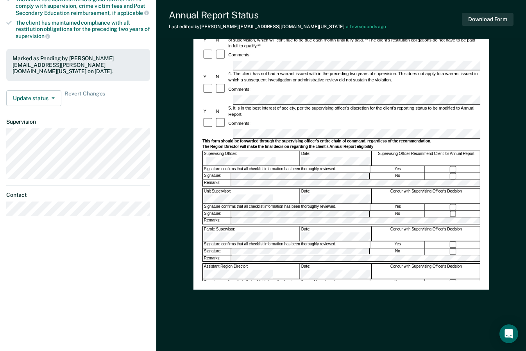  What do you see at coordinates (278, 15) in the screenshot?
I see `div: Annual Report Status` at bounding box center [278, 15].